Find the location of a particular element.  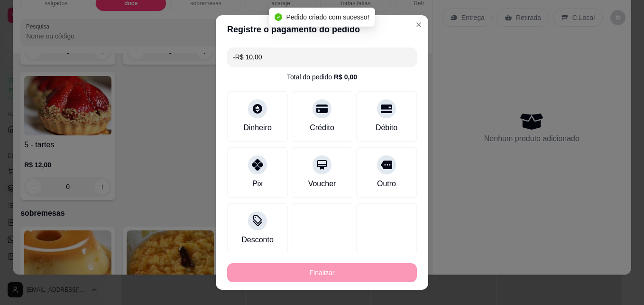

div: Outro is located at coordinates (387, 184).